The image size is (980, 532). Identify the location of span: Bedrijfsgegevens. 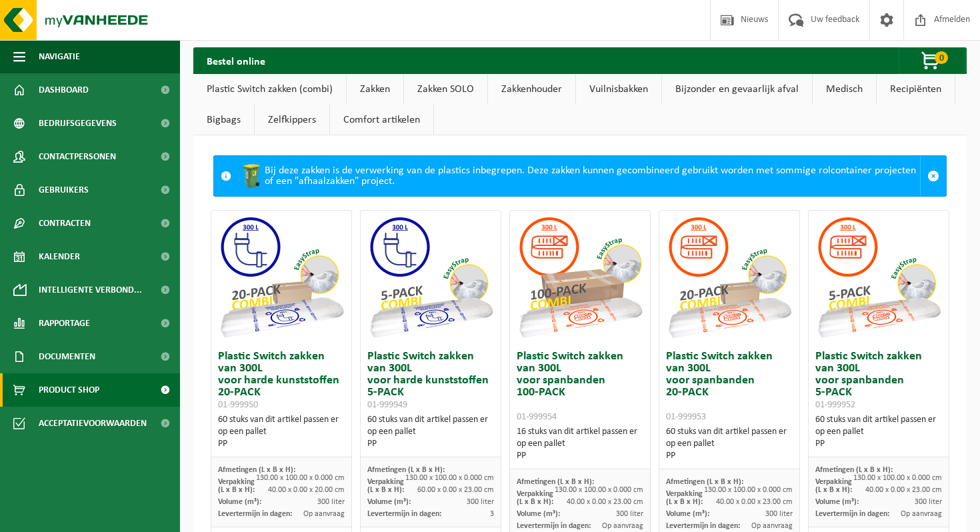
(77, 124).